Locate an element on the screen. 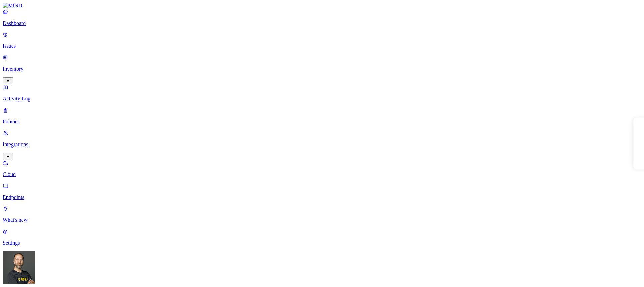 The image size is (644, 287). a: Policies is located at coordinates (322, 116).